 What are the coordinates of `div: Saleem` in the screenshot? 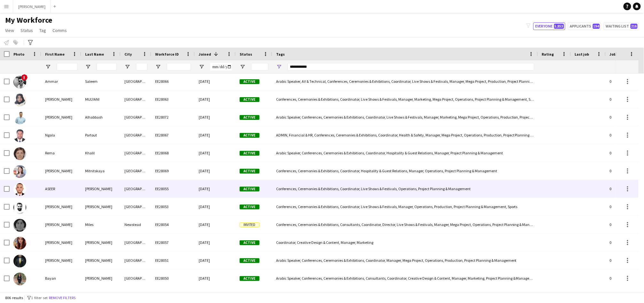 It's located at (101, 81).